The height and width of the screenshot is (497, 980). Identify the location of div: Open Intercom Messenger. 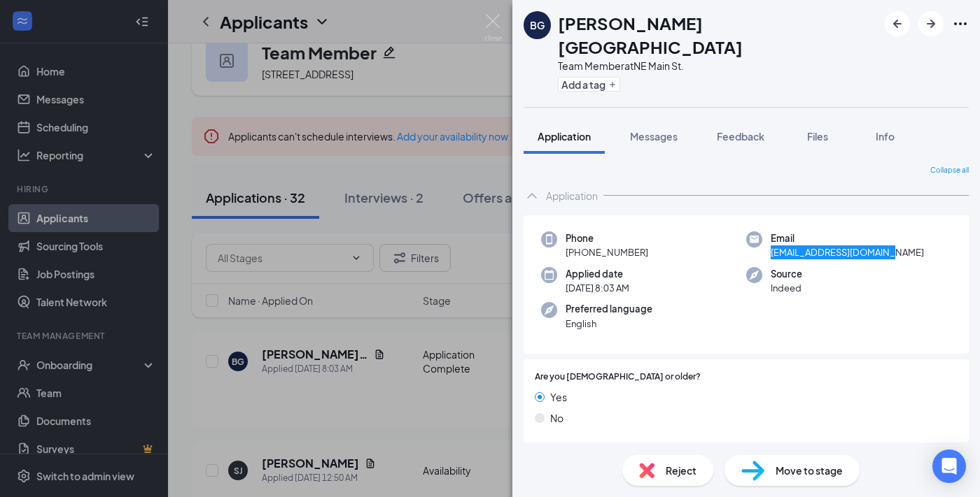
(950, 467).